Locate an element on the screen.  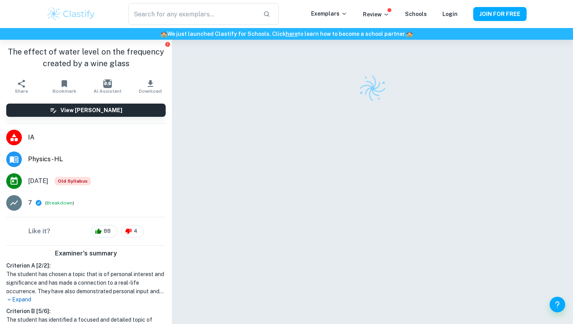
span: Share is located at coordinates (21, 91).